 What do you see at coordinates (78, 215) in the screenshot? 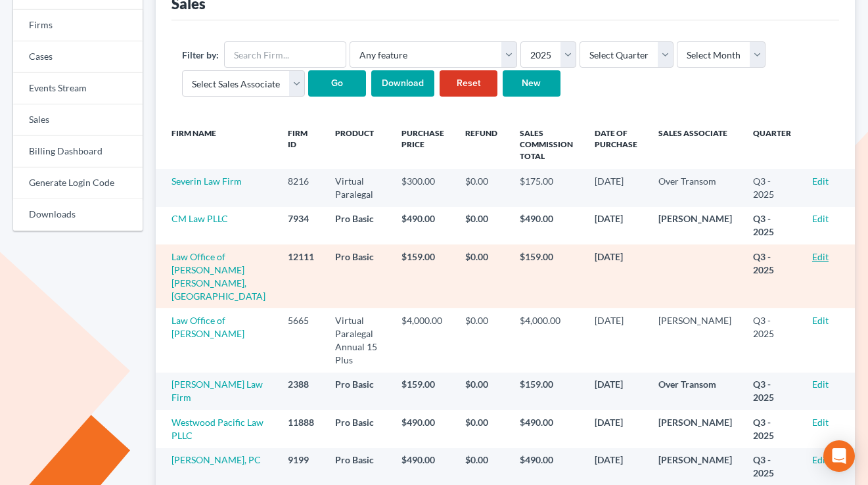
I see `a: Downloads` at bounding box center [78, 215].